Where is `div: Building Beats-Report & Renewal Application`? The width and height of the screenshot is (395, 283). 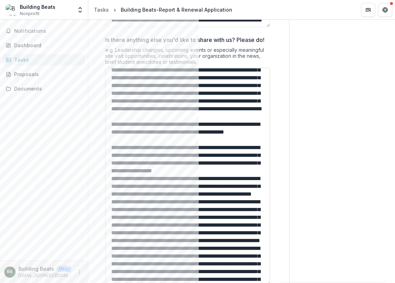
div: Building Beats-Report & Renewal Application is located at coordinates (176, 10).